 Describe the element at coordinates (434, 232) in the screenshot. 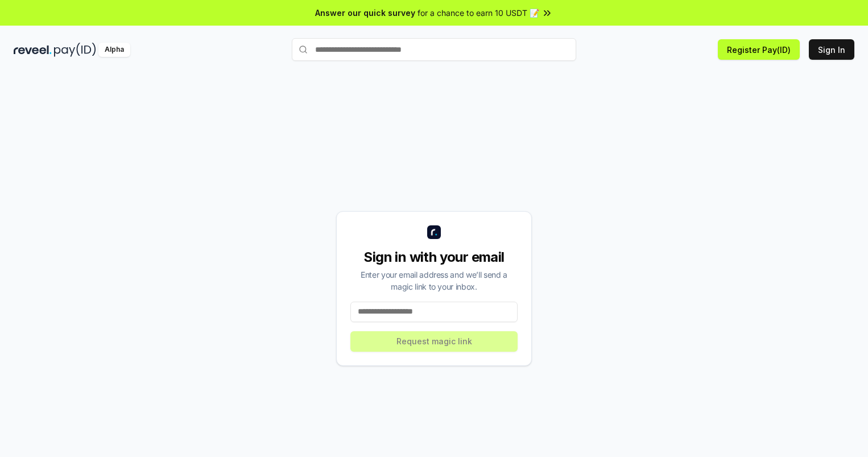

I see `img: logo_small` at that location.